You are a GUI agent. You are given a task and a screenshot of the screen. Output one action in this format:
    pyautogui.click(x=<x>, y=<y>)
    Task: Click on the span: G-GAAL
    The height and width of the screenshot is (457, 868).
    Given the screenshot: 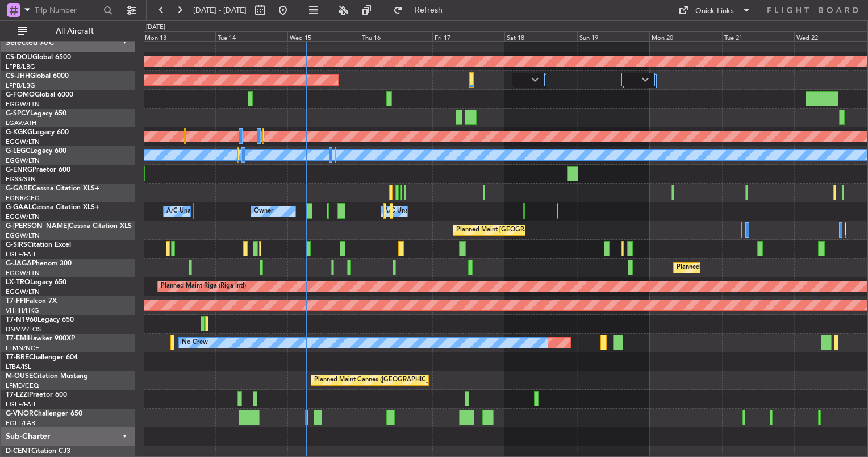 What is the action you would take?
    pyautogui.click(x=19, y=208)
    